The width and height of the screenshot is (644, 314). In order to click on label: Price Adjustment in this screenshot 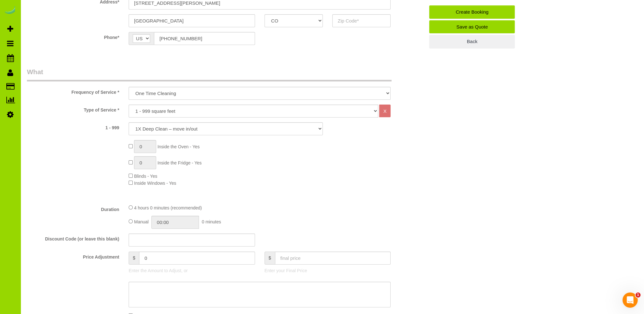, I will do `click(73, 256)`.